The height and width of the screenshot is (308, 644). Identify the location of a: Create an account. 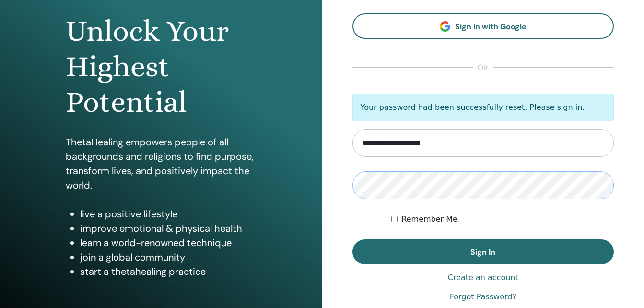
(483, 278).